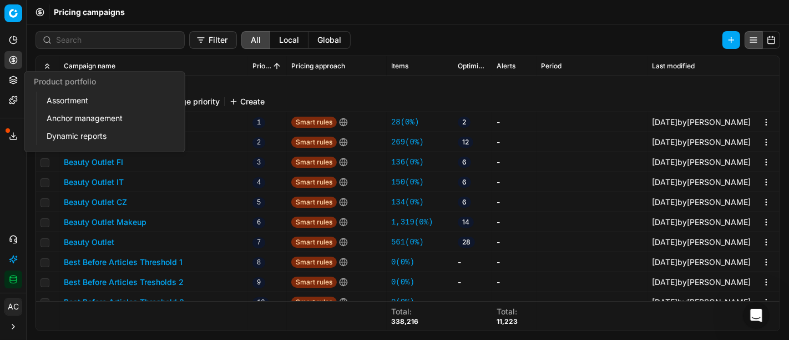  What do you see at coordinates (247, 102) in the screenshot?
I see `button: Create` at bounding box center [247, 102].